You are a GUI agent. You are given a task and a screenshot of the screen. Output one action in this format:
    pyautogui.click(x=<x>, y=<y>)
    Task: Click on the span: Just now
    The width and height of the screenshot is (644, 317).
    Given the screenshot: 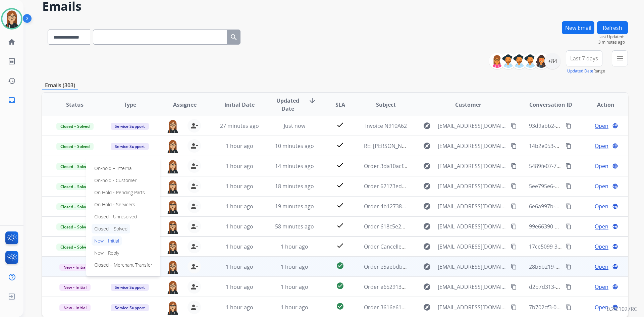 What is the action you would take?
    pyautogui.click(x=294, y=126)
    